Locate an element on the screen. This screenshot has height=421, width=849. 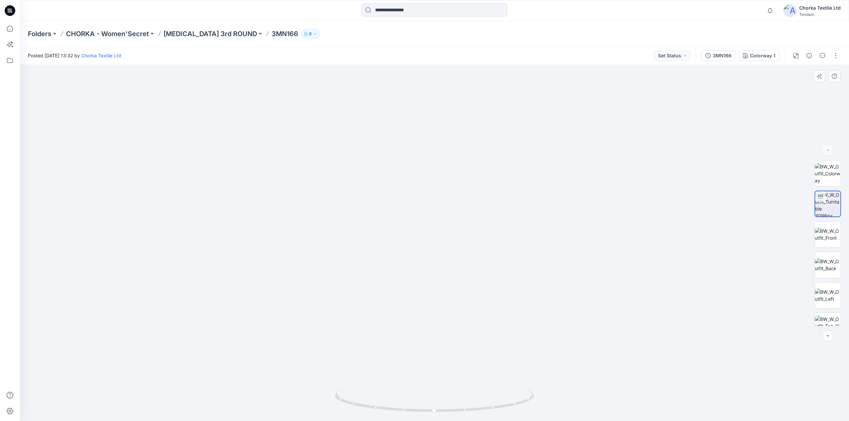
a: CHORKA - Women'Secret is located at coordinates (107, 34).